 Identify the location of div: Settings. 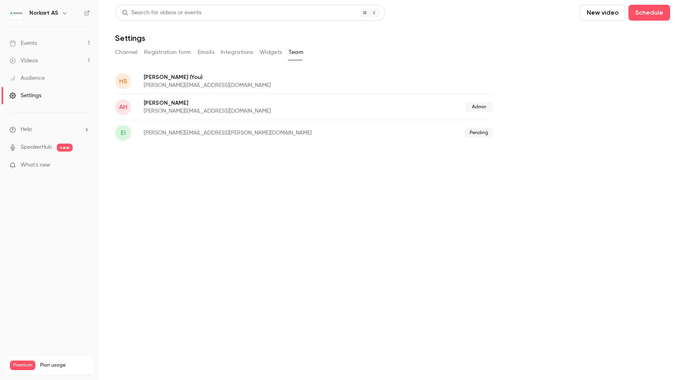
(25, 96).